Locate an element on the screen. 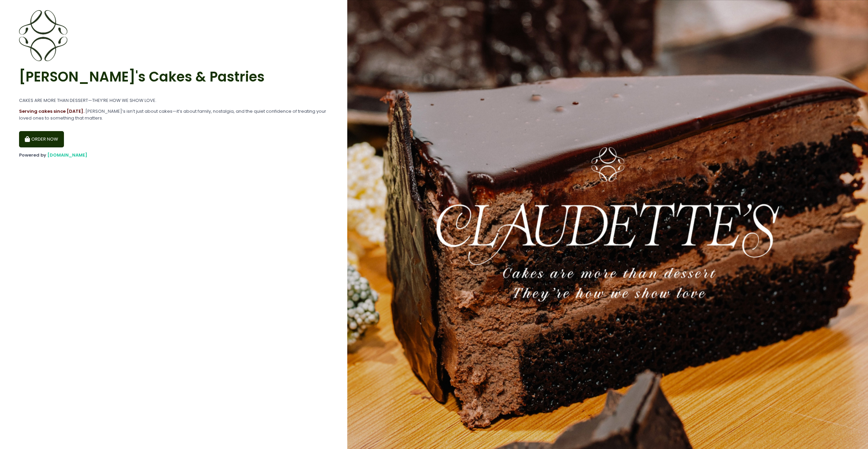  div: CAKES ARE MORE THAN DESSERT—THEY’RE HOW WE SHOW LOVE. is located at coordinates (173, 101).